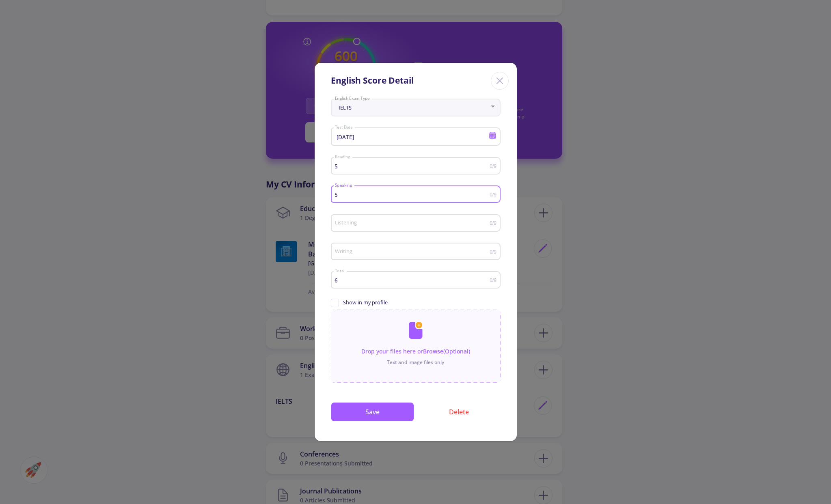 Image resolution: width=831 pixels, height=504 pixels. I want to click on div: English Score Detail, so click(373, 81).